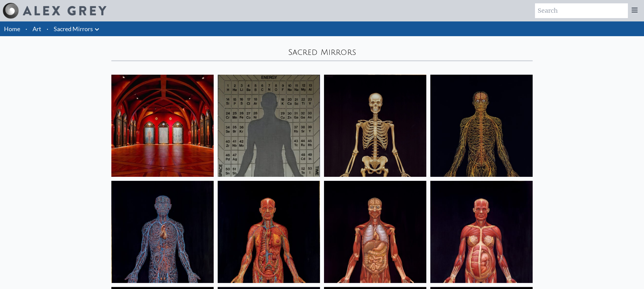 The height and width of the screenshot is (289, 644). Describe the element at coordinates (269, 126) in the screenshot. I see `img: Material World` at that location.